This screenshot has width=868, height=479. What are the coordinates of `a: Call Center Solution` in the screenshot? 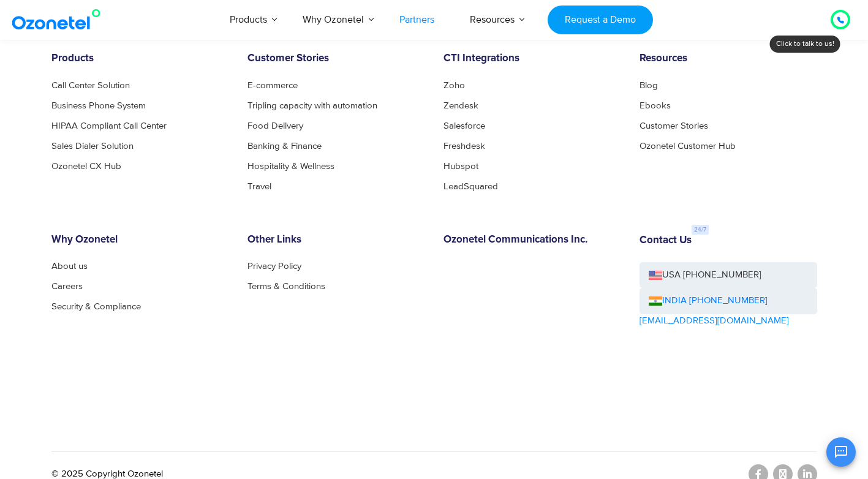 It's located at (91, 85).